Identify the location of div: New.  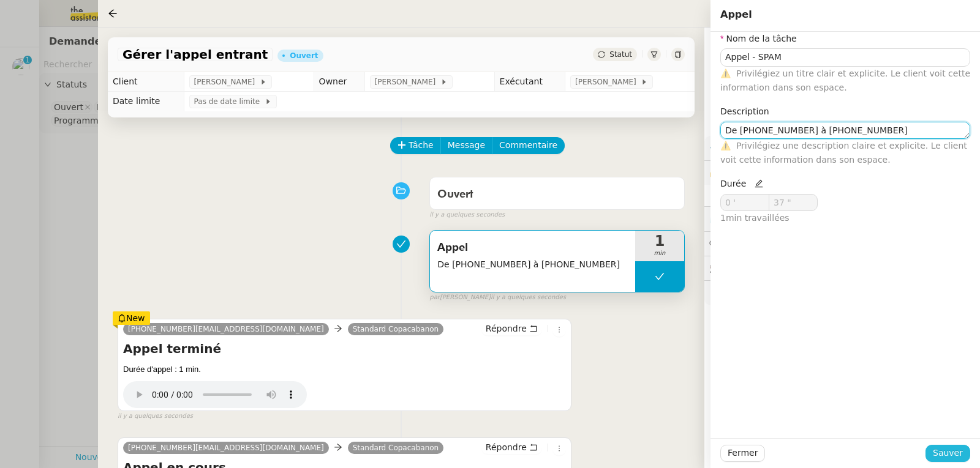
(131, 318).